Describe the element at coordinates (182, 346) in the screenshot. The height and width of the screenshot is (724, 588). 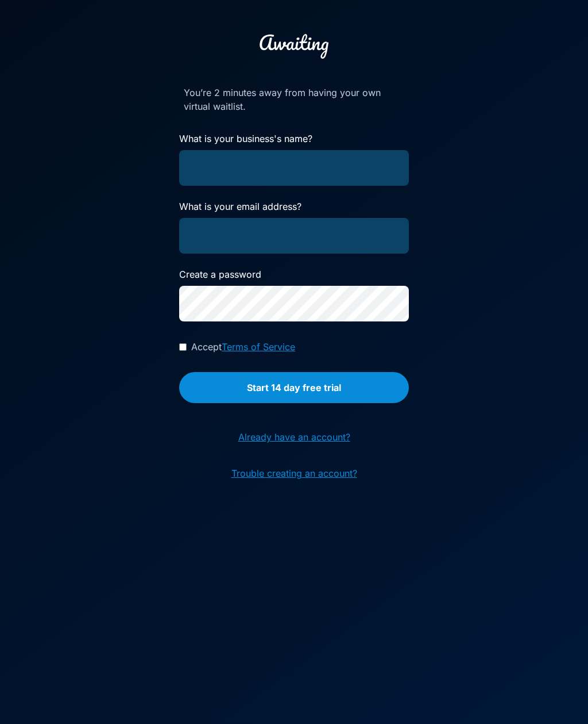
I see `input: AcceptTerms of Service` at that location.